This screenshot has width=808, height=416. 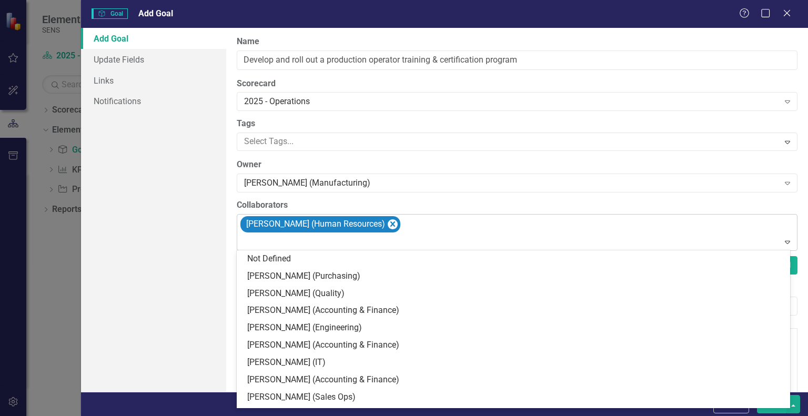 I want to click on label: Tags, so click(x=517, y=124).